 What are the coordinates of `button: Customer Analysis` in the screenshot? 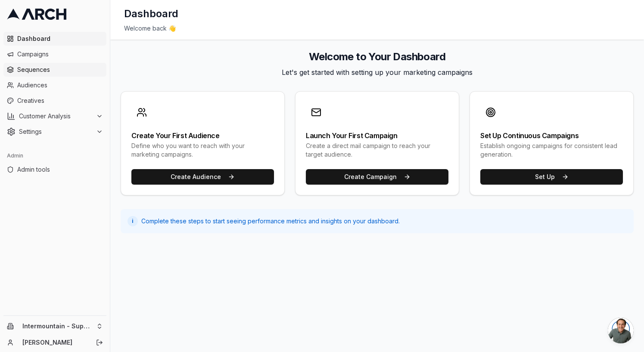 It's located at (55, 116).